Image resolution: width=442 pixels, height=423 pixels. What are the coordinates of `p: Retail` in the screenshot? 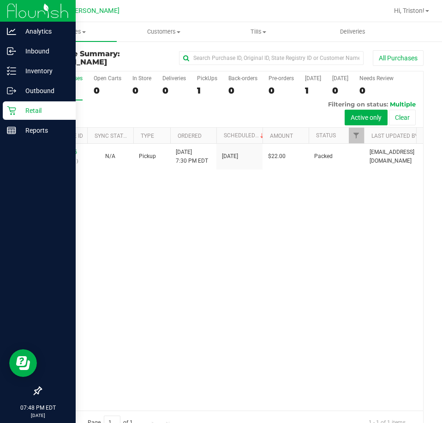 It's located at (44, 111).